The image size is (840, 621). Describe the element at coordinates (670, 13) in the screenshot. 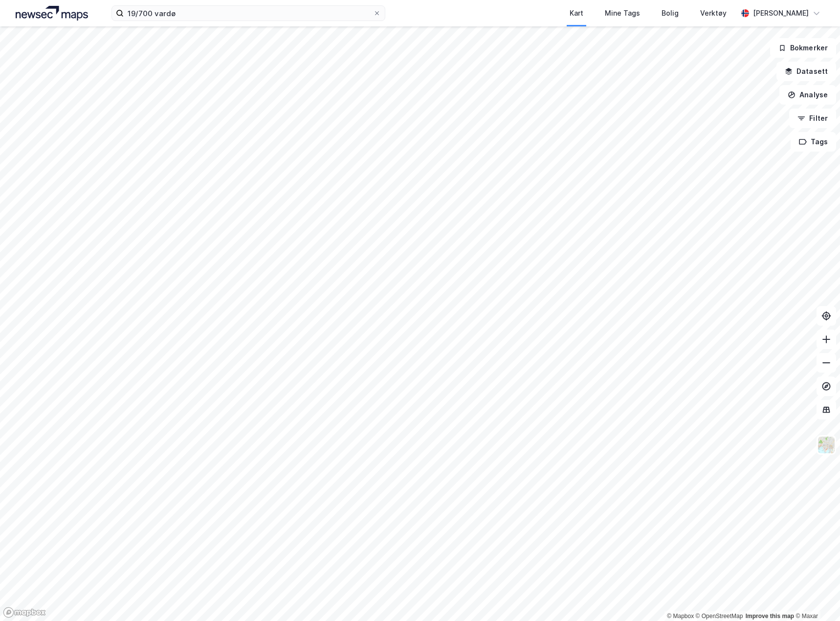

I see `div: Bolig` at that location.